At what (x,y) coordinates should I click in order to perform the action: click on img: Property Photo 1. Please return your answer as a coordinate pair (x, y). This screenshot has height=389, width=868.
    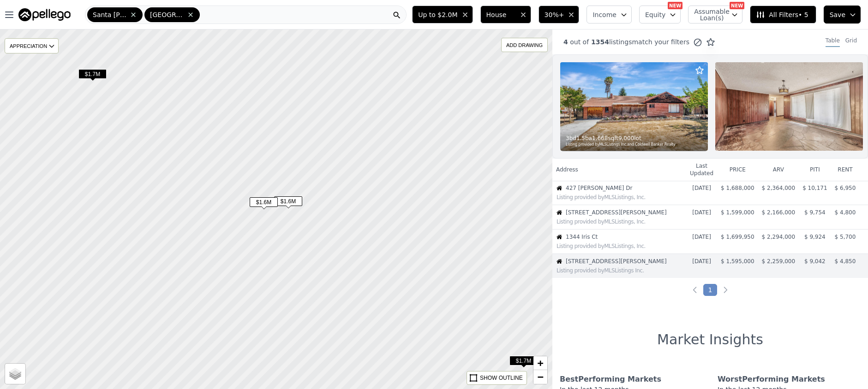
    Looking at the image, I should click on (634, 106).